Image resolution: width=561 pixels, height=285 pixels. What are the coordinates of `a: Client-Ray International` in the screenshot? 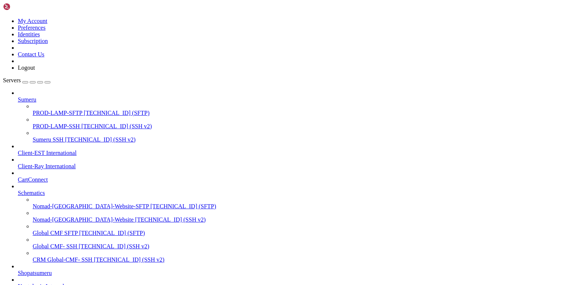 It's located at (288, 167).